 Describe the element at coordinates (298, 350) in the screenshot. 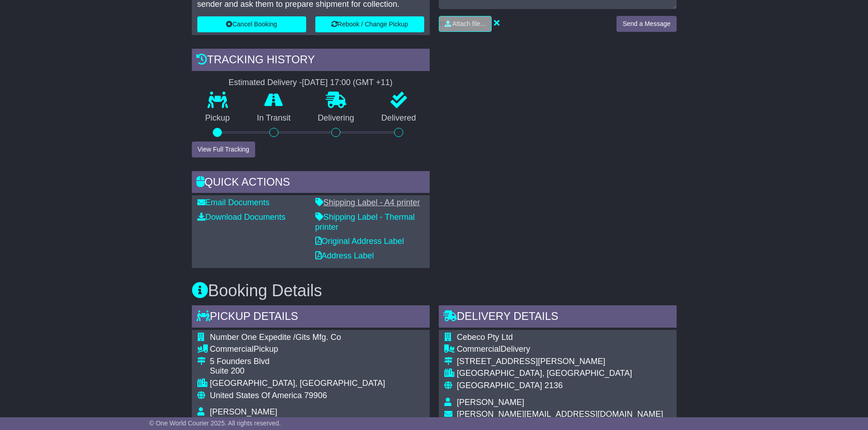

I see `div: Pickup` at that location.